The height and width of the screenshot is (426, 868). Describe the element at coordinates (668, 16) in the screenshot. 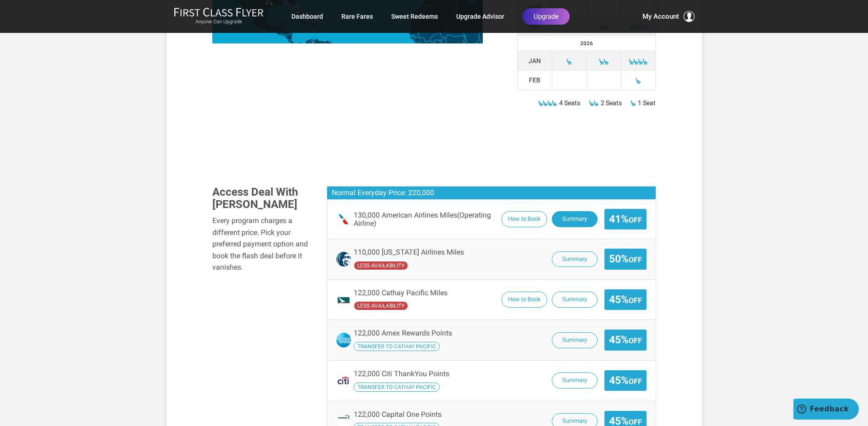

I see `button: My Account` at that location.